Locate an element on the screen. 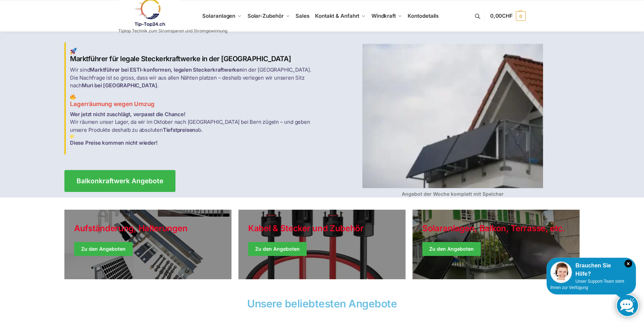 The height and width of the screenshot is (322, 644). span: Sales is located at coordinates (303, 16).